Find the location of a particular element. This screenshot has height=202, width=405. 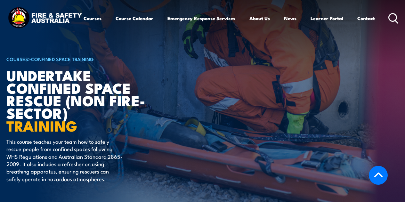

strong: TRAINING is located at coordinates (42, 125).